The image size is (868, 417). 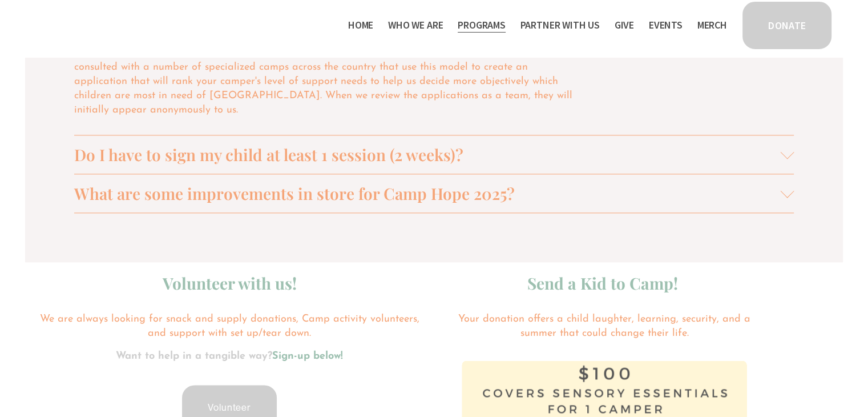 What do you see at coordinates (624, 25) in the screenshot?
I see `a: Give` at bounding box center [624, 25].